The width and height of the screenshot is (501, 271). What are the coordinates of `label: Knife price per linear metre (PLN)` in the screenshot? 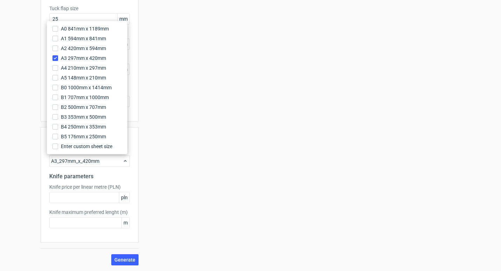 It's located at (89, 187).